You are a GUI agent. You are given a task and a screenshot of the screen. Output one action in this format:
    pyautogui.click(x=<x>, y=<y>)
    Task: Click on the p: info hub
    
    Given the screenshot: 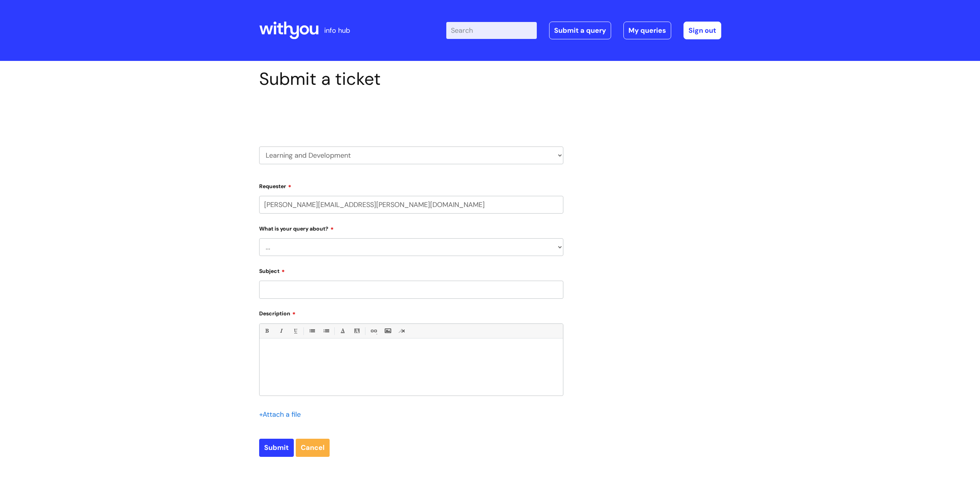 What is the action you would take?
    pyautogui.click(x=337, y=30)
    